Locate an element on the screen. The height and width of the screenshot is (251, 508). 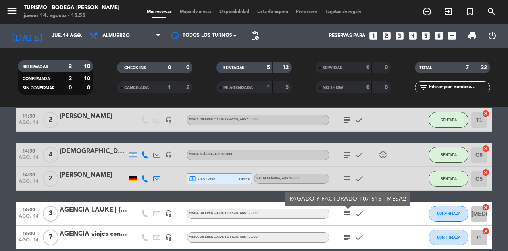
i: power_settings_new is located at coordinates (492, 36).